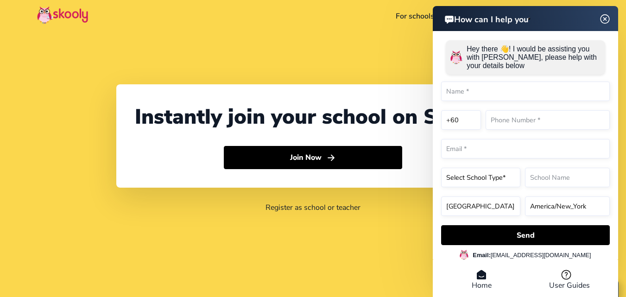 The width and height of the screenshot is (626, 297). What do you see at coordinates (313, 208) in the screenshot?
I see `a: Register as school or teacher` at bounding box center [313, 208].